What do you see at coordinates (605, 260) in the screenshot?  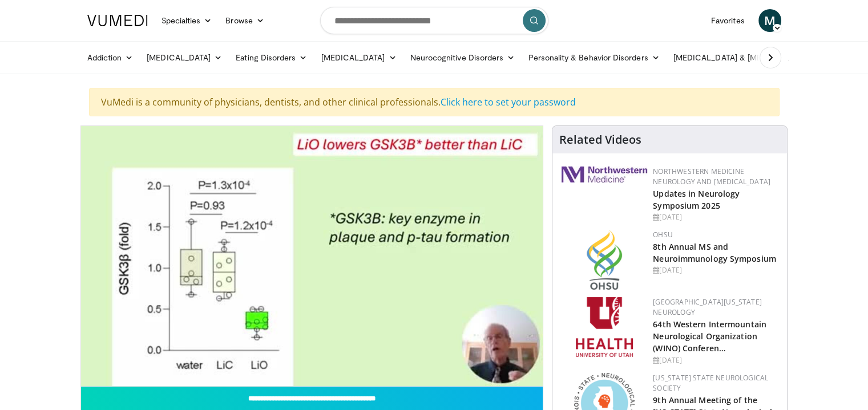 I see `img: da959c7f-65a6-4fcf-a939-c8c702e0a770.png.150x105_q85_autocrop_double_scale_upscale_version-0.2.png` at bounding box center [605, 260].